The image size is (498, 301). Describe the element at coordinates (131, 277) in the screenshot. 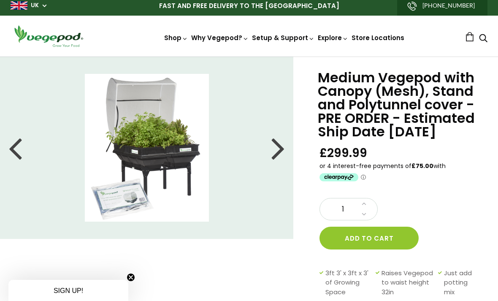

I see `button: Close teaser` at that location.